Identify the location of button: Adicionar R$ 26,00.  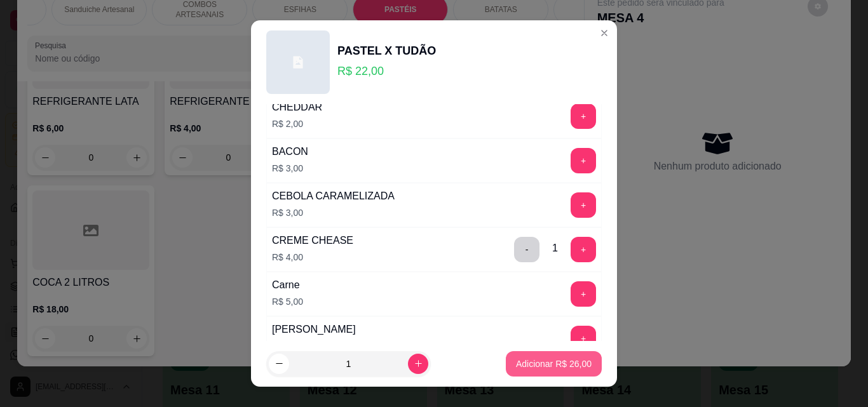
(553, 364).